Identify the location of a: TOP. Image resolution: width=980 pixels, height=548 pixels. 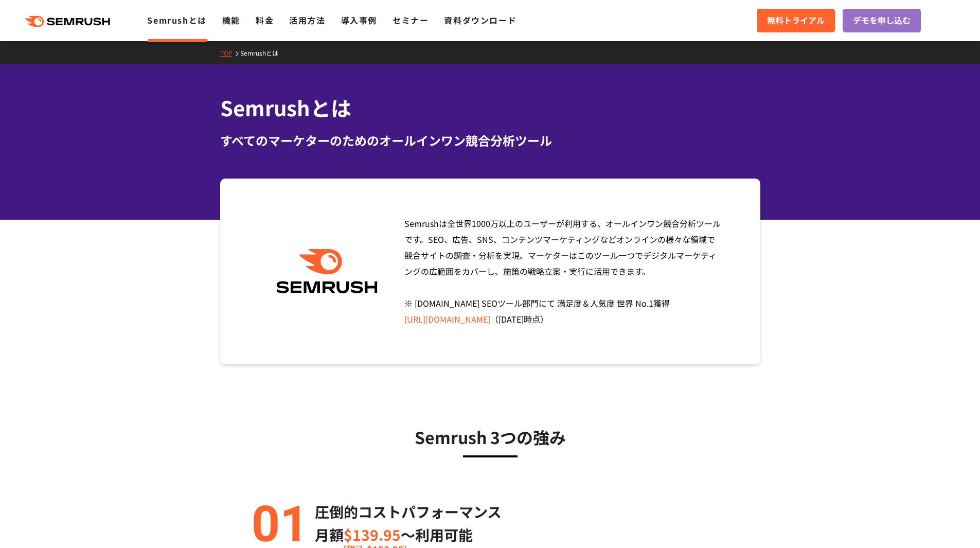
(230, 52).